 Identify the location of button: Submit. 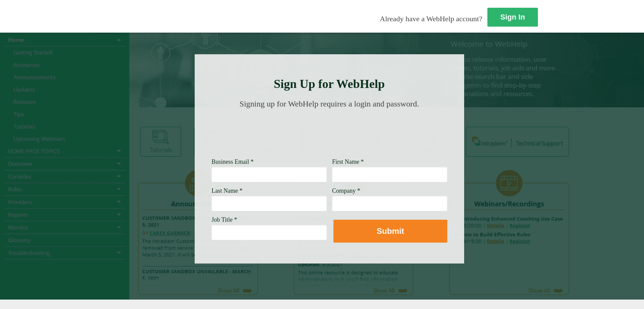
(391, 231).